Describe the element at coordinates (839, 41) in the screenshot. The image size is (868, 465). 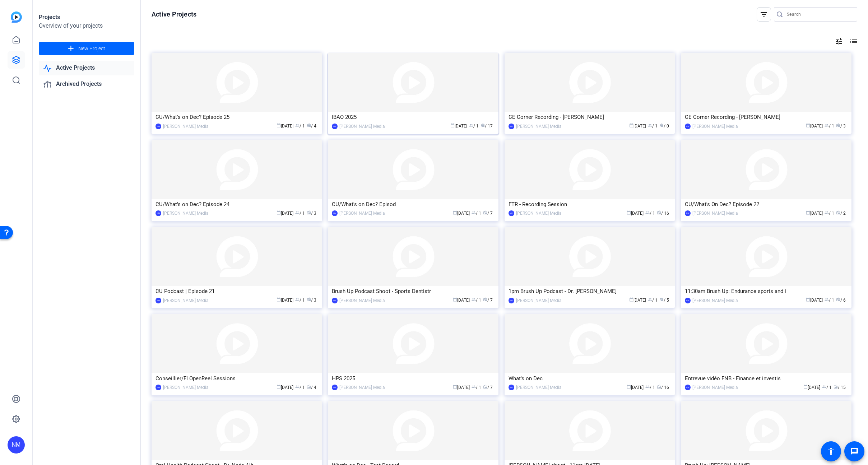
I see `mat-icon: tune` at that location.